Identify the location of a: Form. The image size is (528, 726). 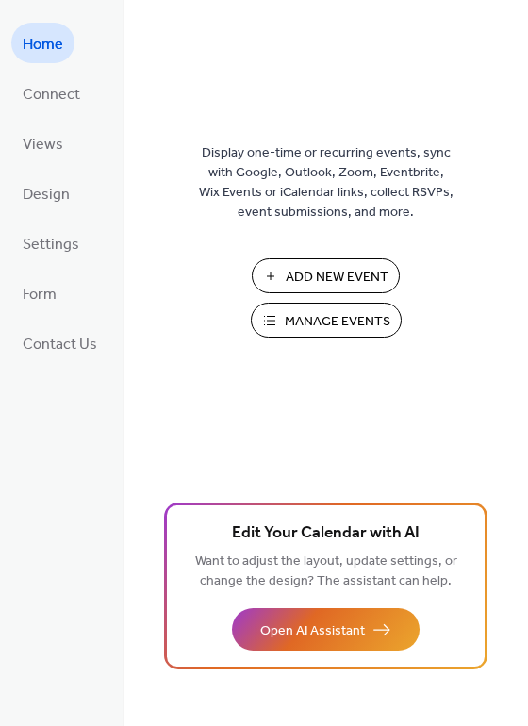
(40, 292).